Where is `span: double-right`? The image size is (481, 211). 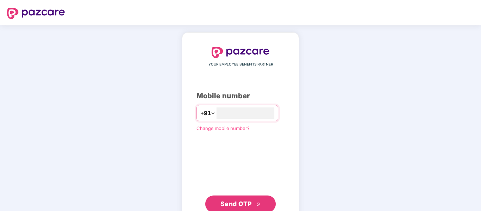
span: double-right is located at coordinates (258, 205).